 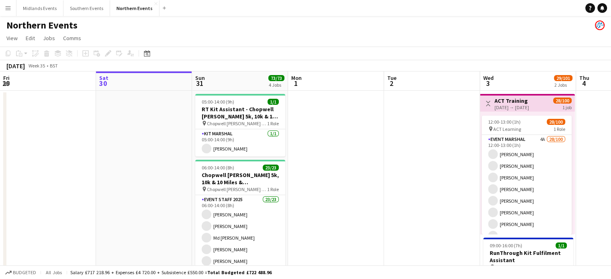 What do you see at coordinates (87, 8) in the screenshot?
I see `button: Southern Events` at bounding box center [87, 8].